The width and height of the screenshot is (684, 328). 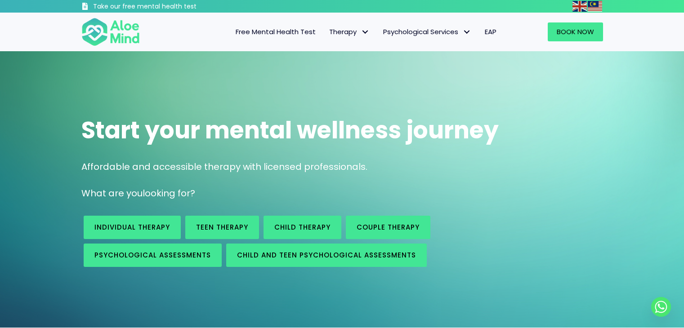 What do you see at coordinates (111, 32) in the screenshot?
I see `img: Aloe mind Logo` at bounding box center [111, 32].